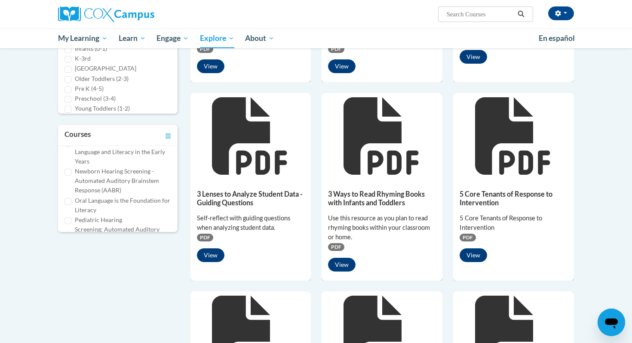 The width and height of the screenshot is (632, 343). Describe the element at coordinates (557, 38) in the screenshot. I see `a: En español` at that location.